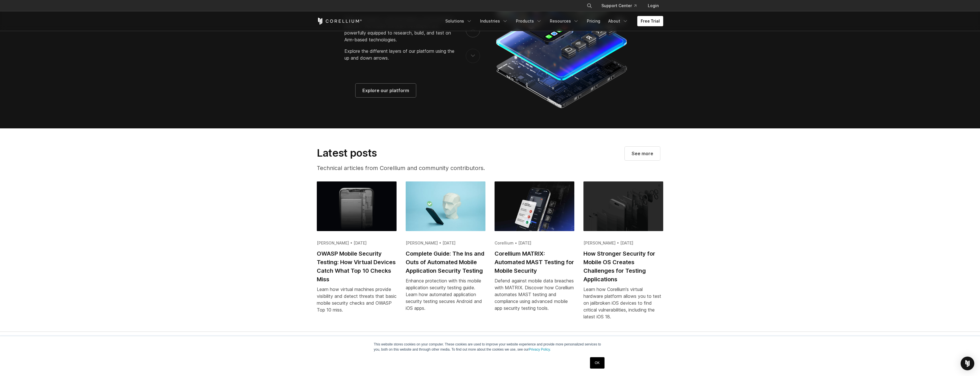  Describe the element at coordinates (618, 21) in the screenshot. I see `a: About` at that location.